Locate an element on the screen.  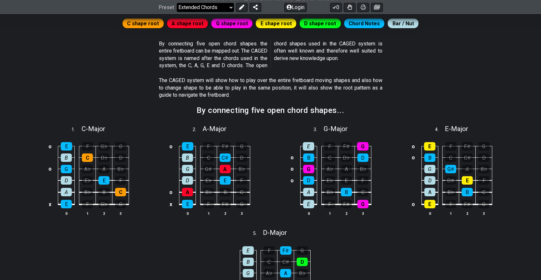
span: 4 . is located at coordinates (440, 130).